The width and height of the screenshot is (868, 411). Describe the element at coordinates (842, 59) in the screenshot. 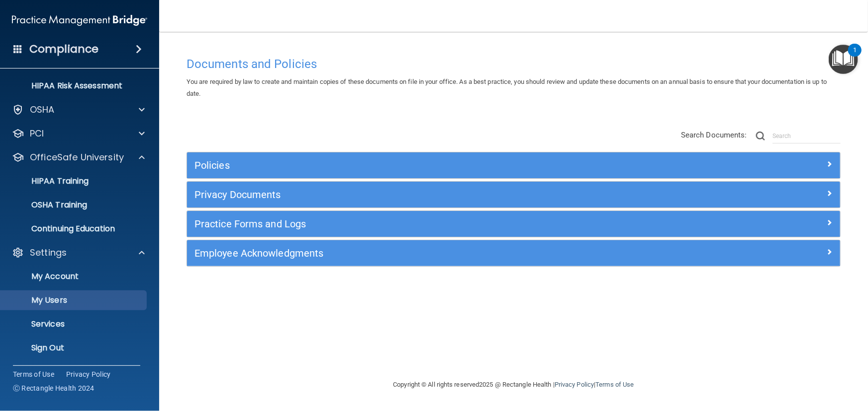

I see `button: Open Resource Center, 1 new notification` at that location.